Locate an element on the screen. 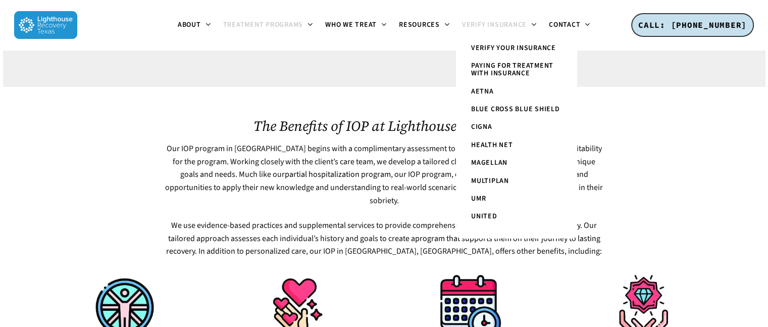  a: United is located at coordinates (516, 216).